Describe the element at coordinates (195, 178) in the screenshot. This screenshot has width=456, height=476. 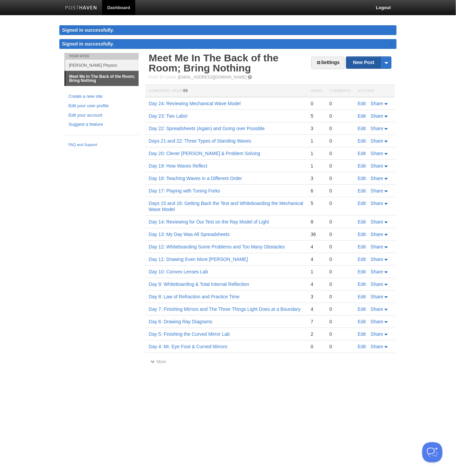
I see `a: Day 18: Teaching Waves in a Different Order` at that location.